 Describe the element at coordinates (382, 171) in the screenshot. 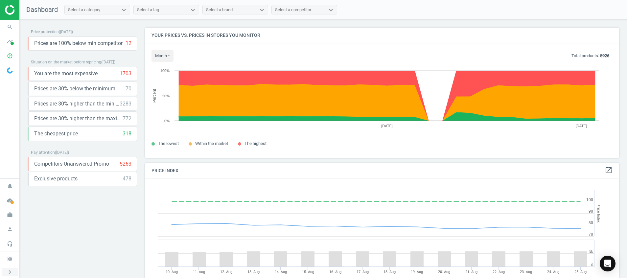

I see `h4: Price Index` at that location.